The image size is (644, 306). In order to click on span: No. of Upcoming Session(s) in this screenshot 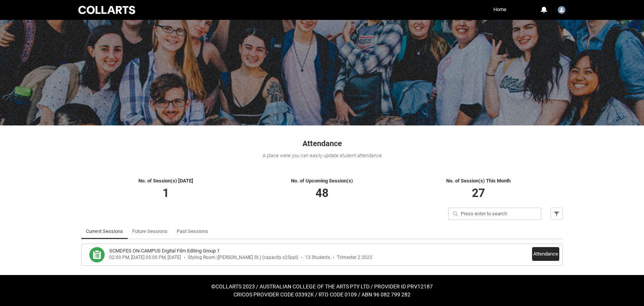, I will do `click(322, 181)`.